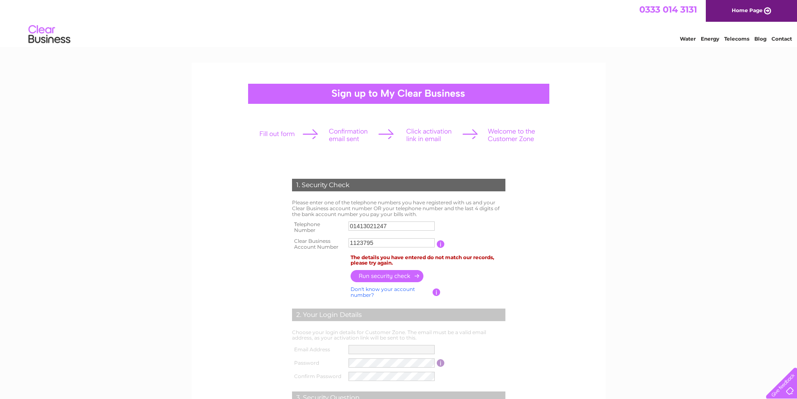 This screenshot has height=399, width=797. What do you see at coordinates (668, 9) in the screenshot?
I see `span: 0333 014 3131` at bounding box center [668, 9].